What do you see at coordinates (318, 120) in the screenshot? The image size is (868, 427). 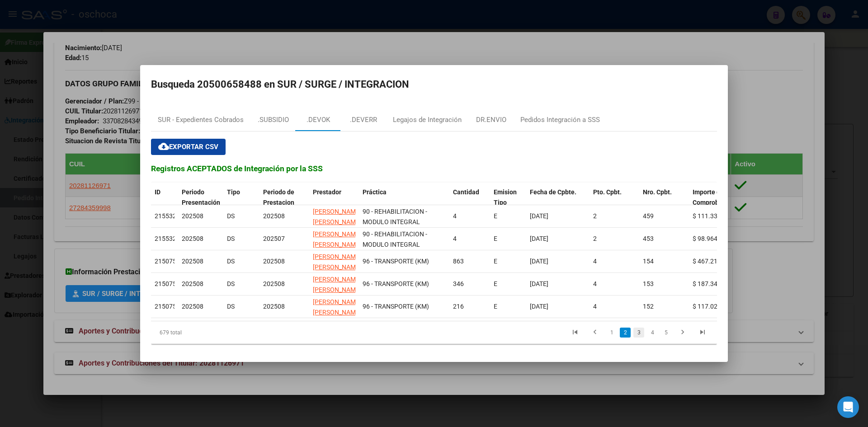 I see `div: .DEVOK` at bounding box center [318, 120].